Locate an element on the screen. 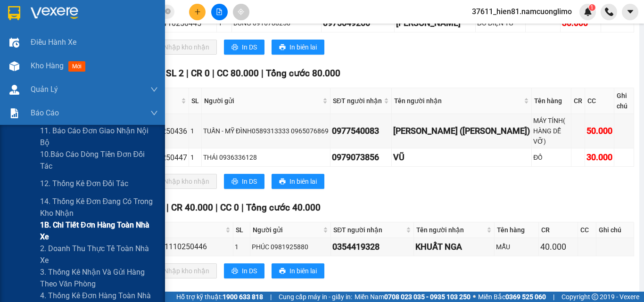 This screenshot has width=644, height=302. button: aim is located at coordinates (241, 12).